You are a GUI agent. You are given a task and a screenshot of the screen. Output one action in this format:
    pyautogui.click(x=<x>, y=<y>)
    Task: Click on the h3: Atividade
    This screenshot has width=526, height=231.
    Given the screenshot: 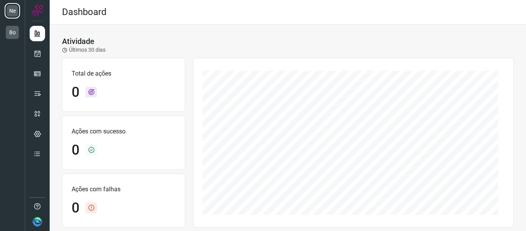 What is the action you would take?
    pyautogui.click(x=78, y=41)
    